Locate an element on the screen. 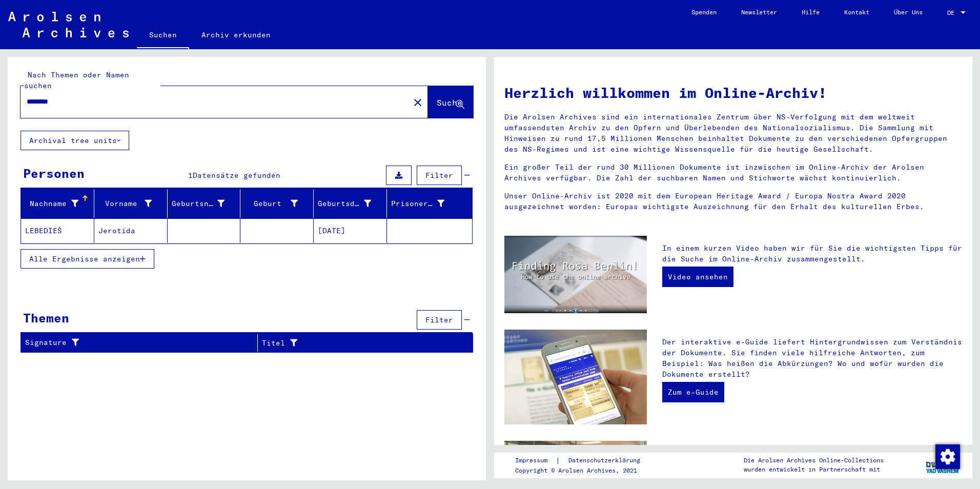  button: Clear is located at coordinates (417, 102).